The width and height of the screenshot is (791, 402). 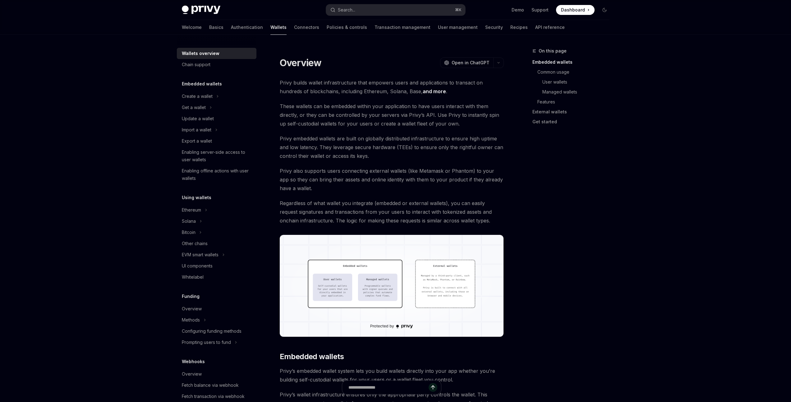 What do you see at coordinates (217, 156) in the screenshot?
I see `a: Enabling server-side access to user wallets` at bounding box center [217, 156].